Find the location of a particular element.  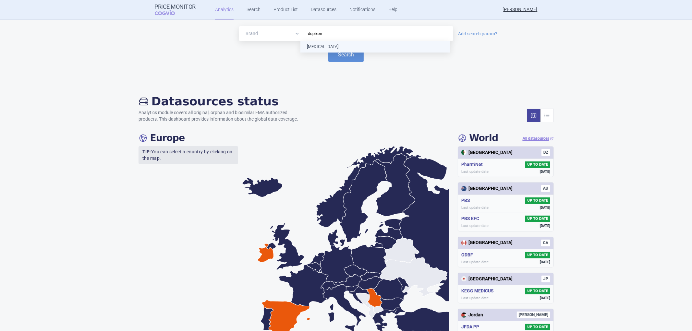

img: Australia is located at coordinates (464, 189).